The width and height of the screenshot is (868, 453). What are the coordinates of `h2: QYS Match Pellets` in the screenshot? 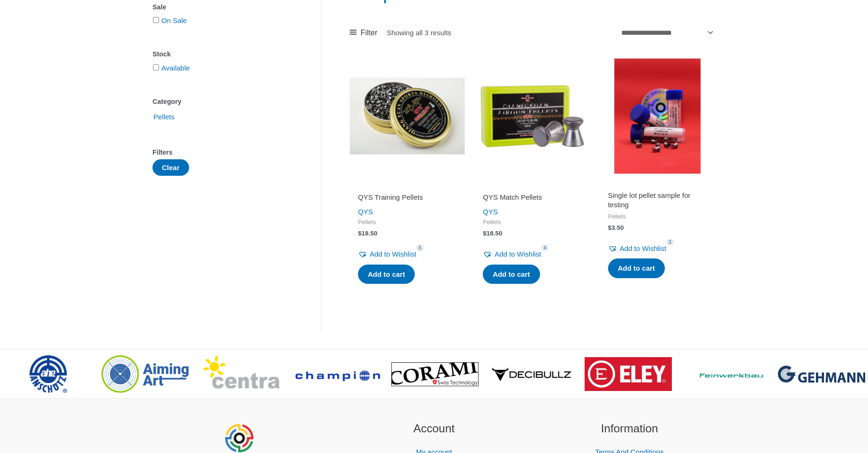 It's located at (532, 197).